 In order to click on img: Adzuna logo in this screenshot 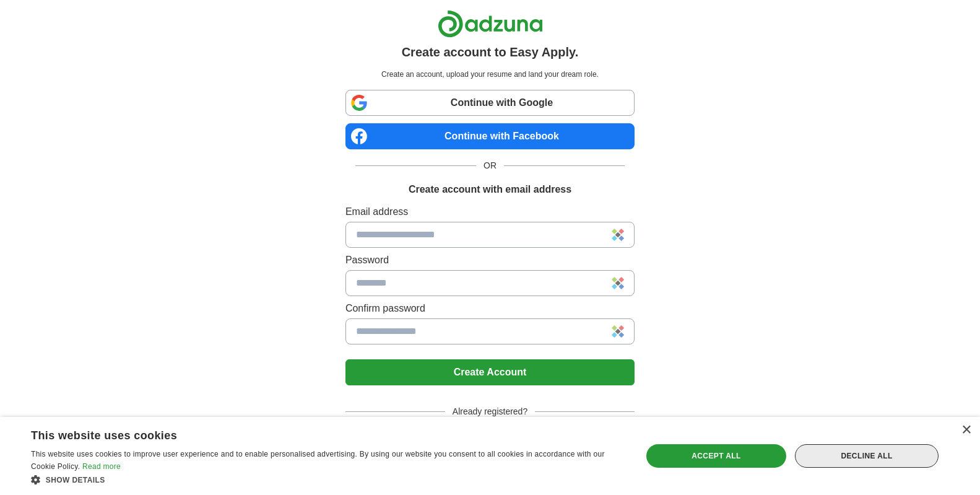, I will do `click(491, 23)`.